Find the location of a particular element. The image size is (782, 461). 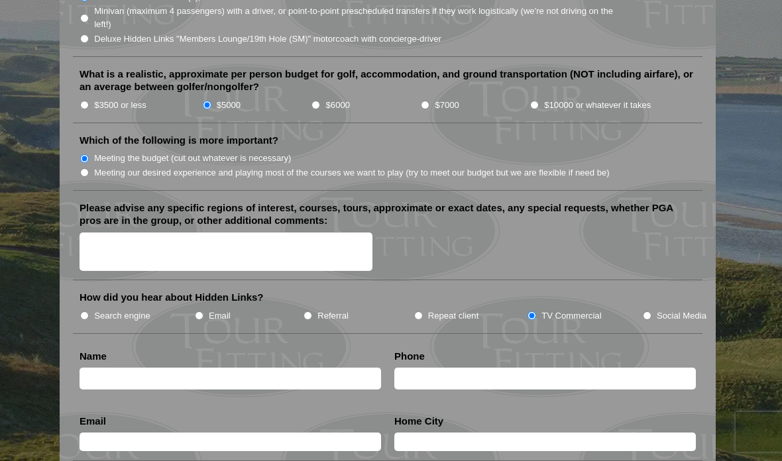

label: Referral is located at coordinates (332, 316).